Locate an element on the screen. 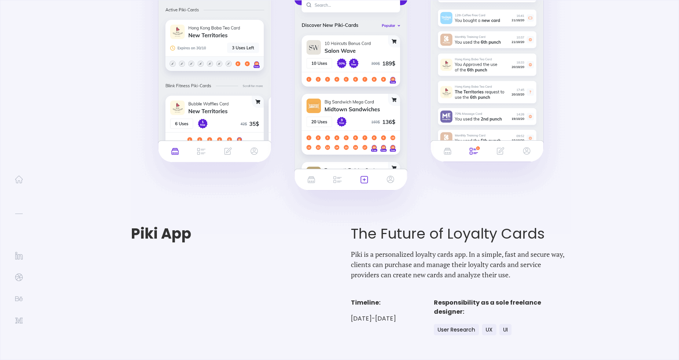 The image size is (679, 360). h4: Timeline: is located at coordinates (373, 302).